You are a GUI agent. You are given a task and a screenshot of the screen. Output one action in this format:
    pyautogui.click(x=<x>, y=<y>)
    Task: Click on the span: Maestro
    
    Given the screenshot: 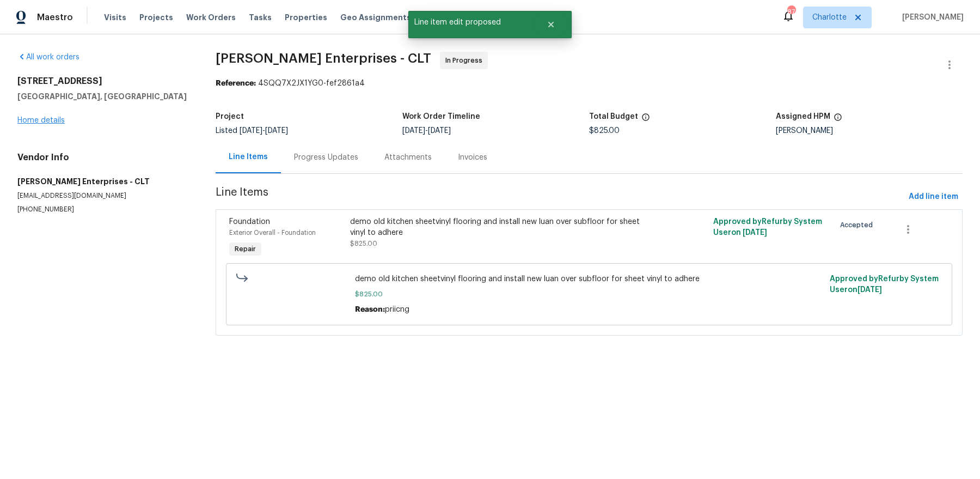 What is the action you would take?
    pyautogui.click(x=55, y=17)
    